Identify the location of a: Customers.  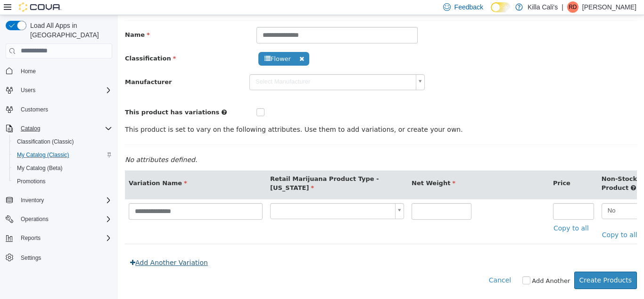
(34, 110).